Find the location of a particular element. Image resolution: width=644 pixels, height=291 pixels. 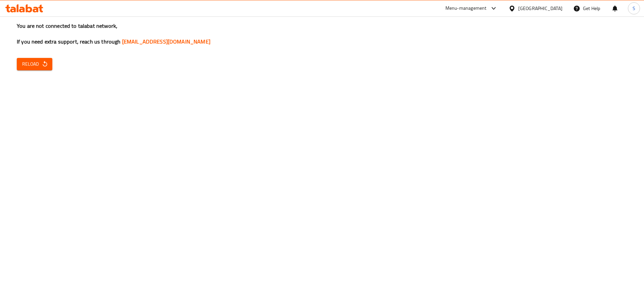

h3: You are not connected to talabat network, If you need extra support, reach us through is located at coordinates (322, 34).